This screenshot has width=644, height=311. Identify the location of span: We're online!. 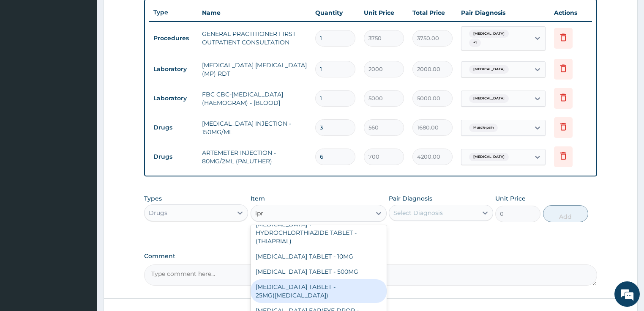
(83, 141).